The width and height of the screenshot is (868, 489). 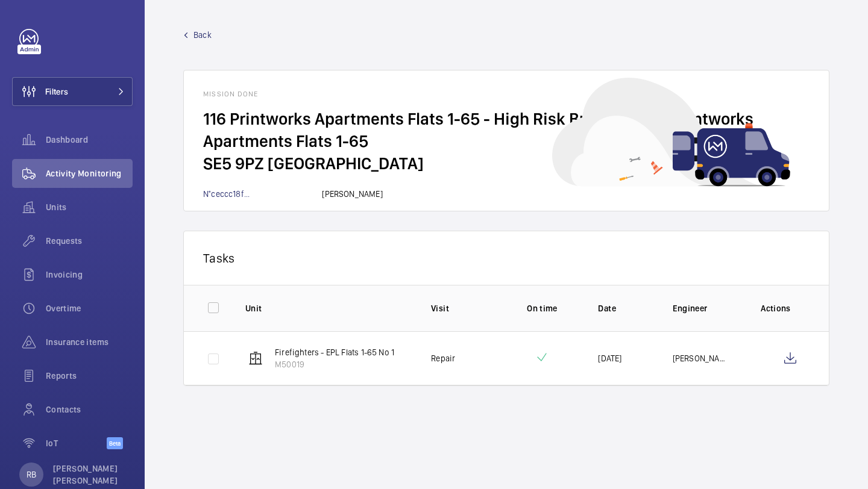 I want to click on p: Engineer, so click(x=700, y=309).